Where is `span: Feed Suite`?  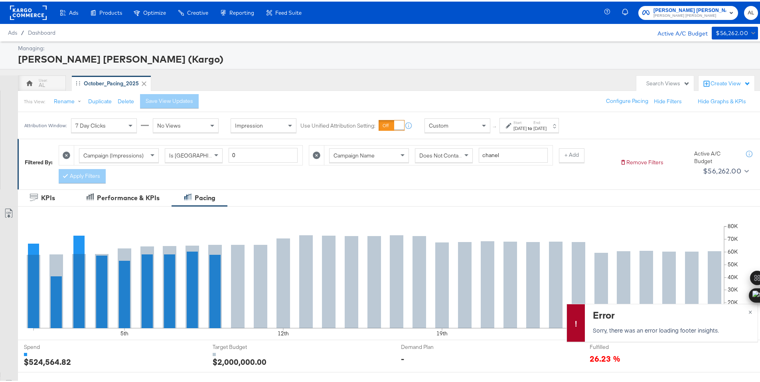 span: Feed Suite is located at coordinates (289, 11).